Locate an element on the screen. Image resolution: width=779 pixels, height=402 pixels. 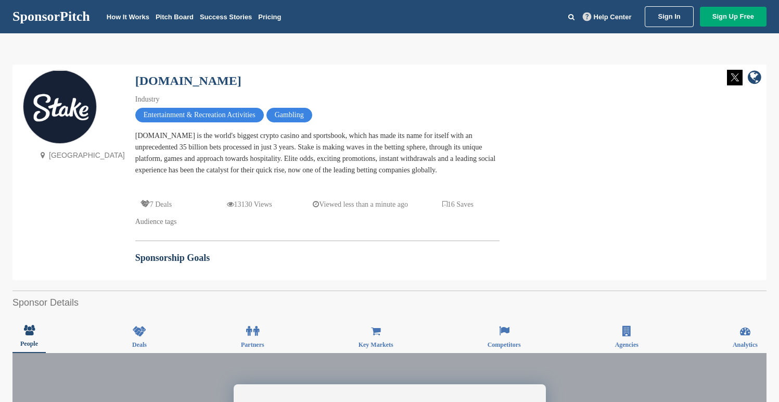
img: Twitter white is located at coordinates (735, 78).